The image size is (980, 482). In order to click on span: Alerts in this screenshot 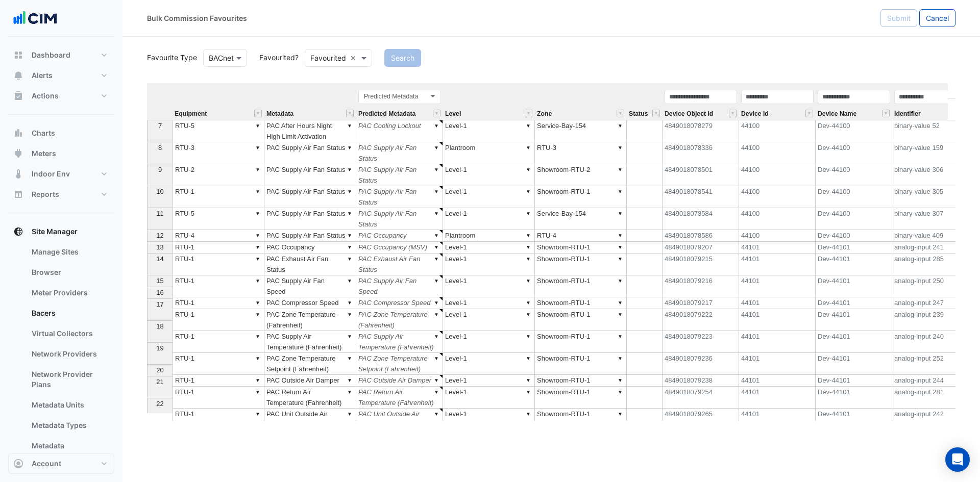, I will do `click(42, 76)`.